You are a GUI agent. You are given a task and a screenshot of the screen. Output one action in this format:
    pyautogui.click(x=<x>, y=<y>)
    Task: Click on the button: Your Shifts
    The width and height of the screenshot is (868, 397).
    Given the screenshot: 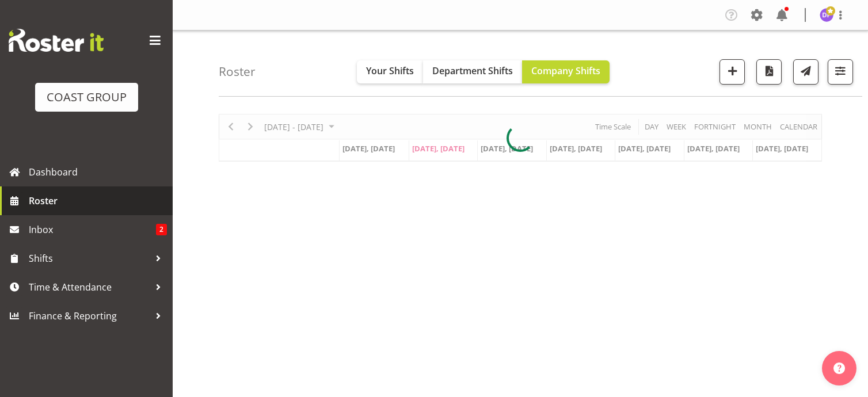 What is the action you would take?
    pyautogui.click(x=390, y=72)
    